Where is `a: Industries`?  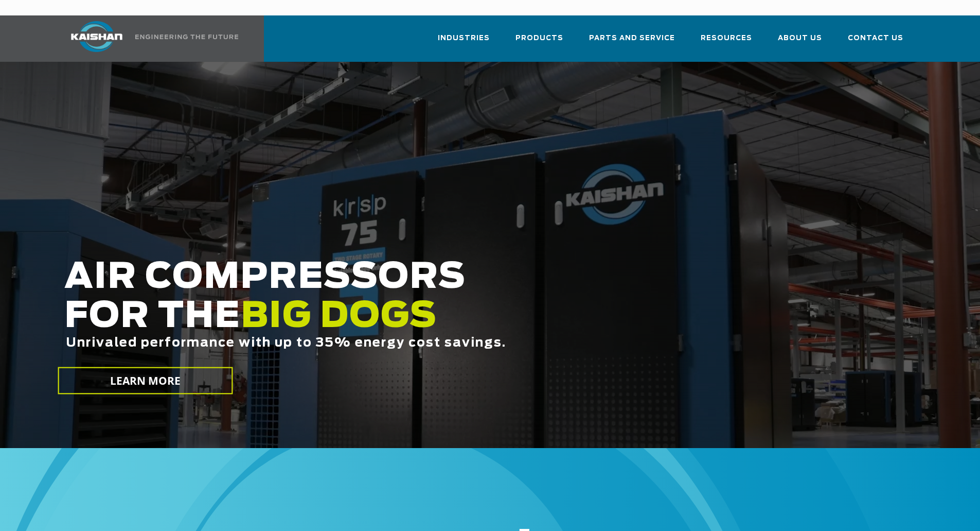 a: Industries is located at coordinates (464, 42).